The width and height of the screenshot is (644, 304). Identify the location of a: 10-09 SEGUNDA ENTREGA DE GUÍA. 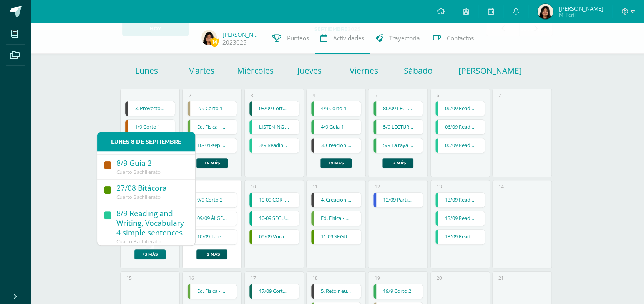
(274, 218).